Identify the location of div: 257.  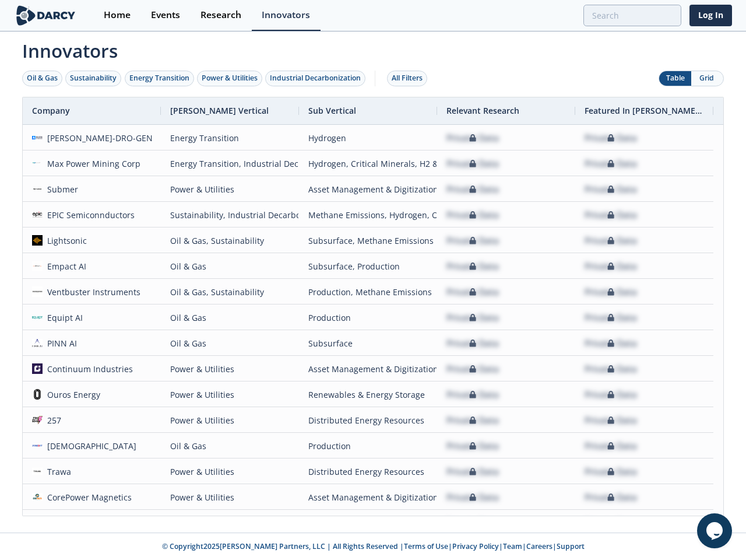
(52, 420).